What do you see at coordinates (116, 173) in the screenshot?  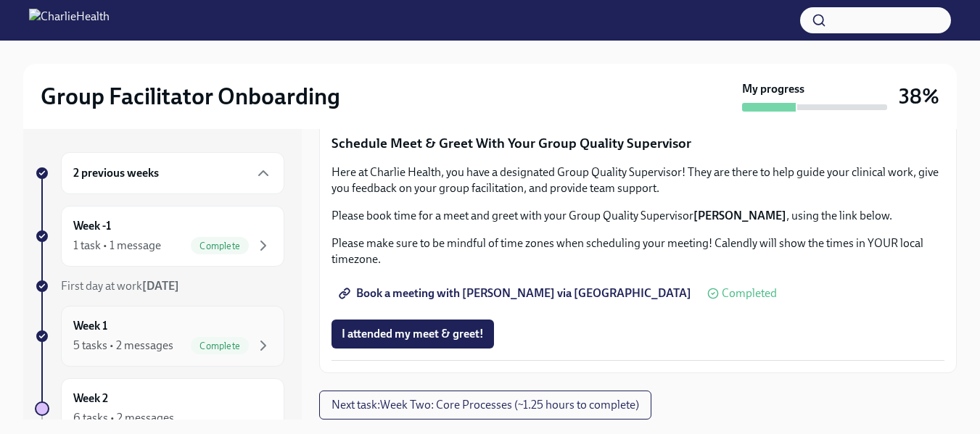 I see `h6: 2 previous weeks` at bounding box center [116, 173].